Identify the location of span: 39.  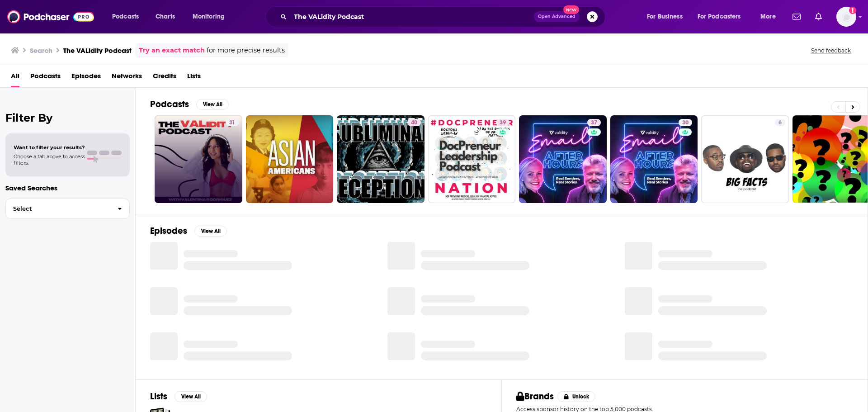
(503, 123).